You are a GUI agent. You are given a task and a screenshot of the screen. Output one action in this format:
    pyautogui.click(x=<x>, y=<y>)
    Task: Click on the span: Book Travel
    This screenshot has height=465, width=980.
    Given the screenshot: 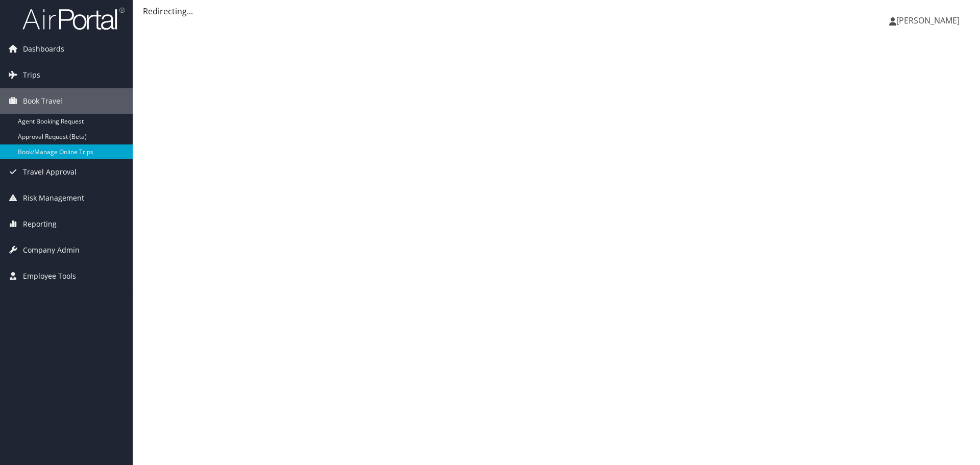 What is the action you would take?
    pyautogui.click(x=42, y=101)
    